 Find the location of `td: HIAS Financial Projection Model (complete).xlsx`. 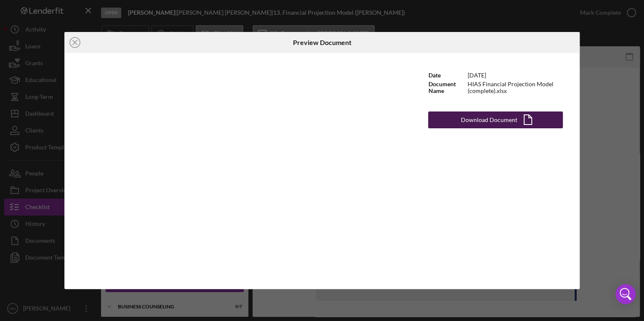

td: HIAS Financial Projection Model (complete).xlsx is located at coordinates (515, 87).